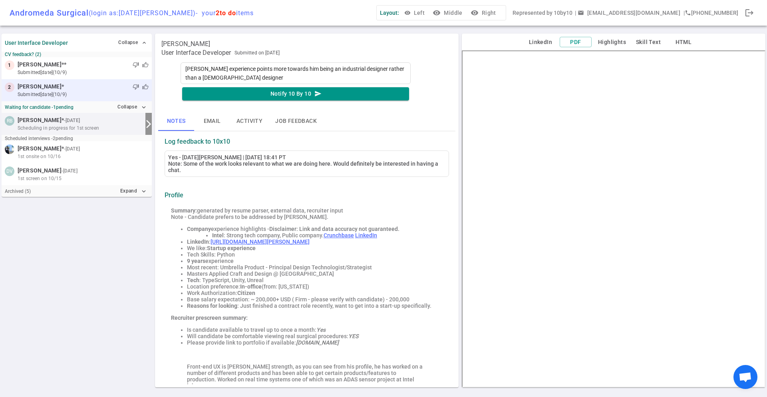  I want to click on button: PDF, so click(576, 42).